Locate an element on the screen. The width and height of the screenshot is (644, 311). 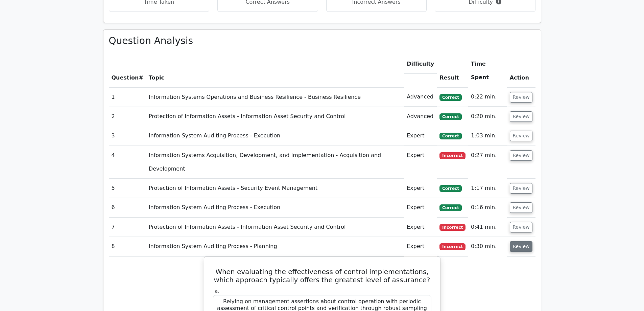
td: 4 is located at coordinates (127, 162).